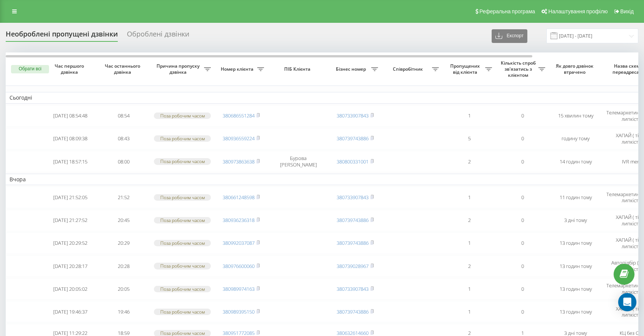 This screenshot has width=644, height=336. I want to click on td: 20:45, so click(124, 221).